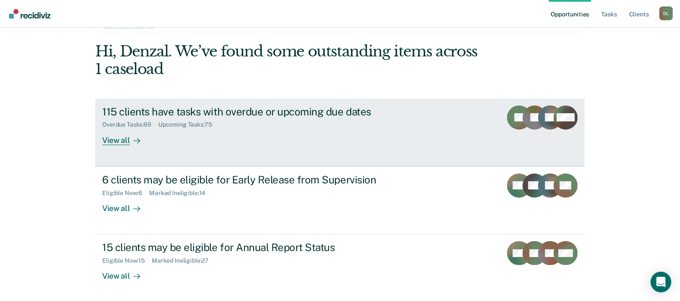 This screenshot has height=301, width=680. Describe the element at coordinates (254, 180) in the screenshot. I see `div: 6 clients may be eligible for Early Release from Supervision` at that location.